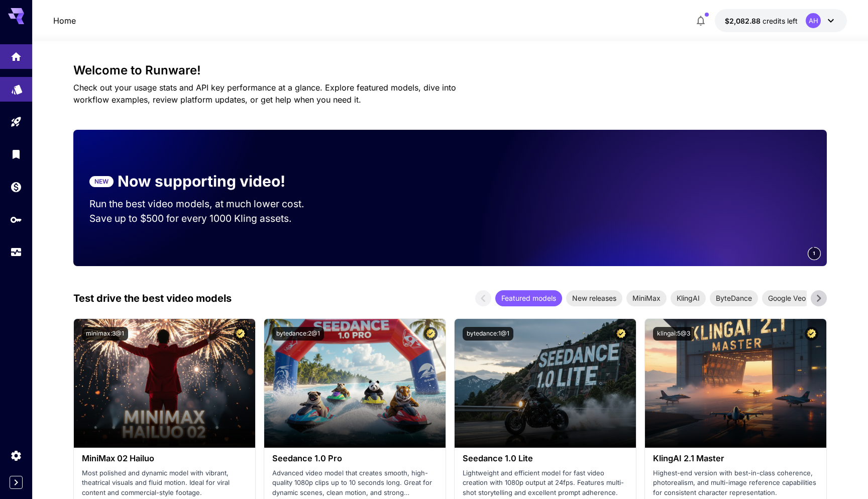 The height and width of the screenshot is (499, 868). Describe the element at coordinates (265, 94) in the screenshot. I see `span: Check out your usage stats and API key performance at a glance. Explore featured models, dive int...` at that location.